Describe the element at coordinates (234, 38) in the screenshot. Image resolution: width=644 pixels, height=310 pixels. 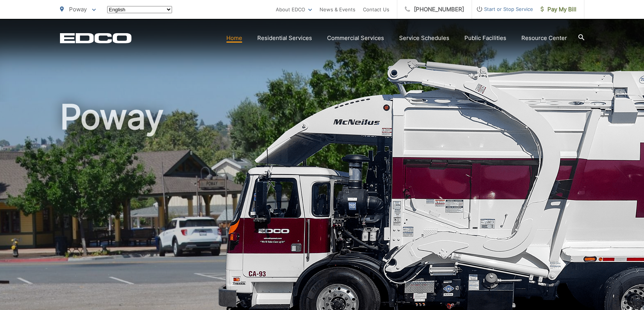
I see `a: Home` at that location.